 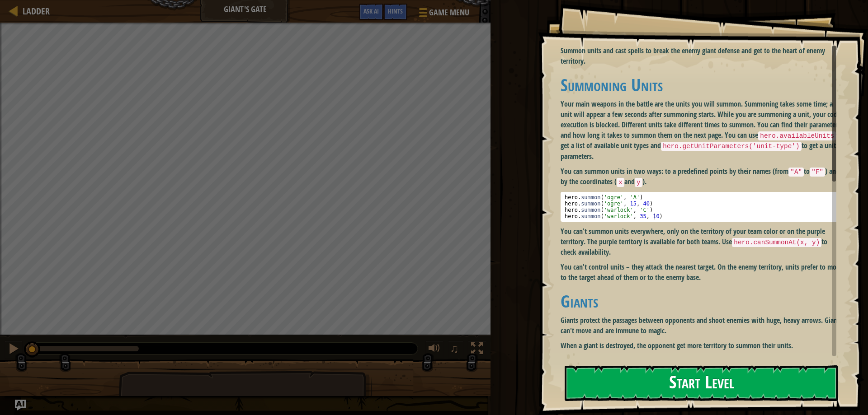 I want to click on p: You can summon units in two ways: to a predefined points by their names (from to ) and by the coo..., so click(x=701, y=177).